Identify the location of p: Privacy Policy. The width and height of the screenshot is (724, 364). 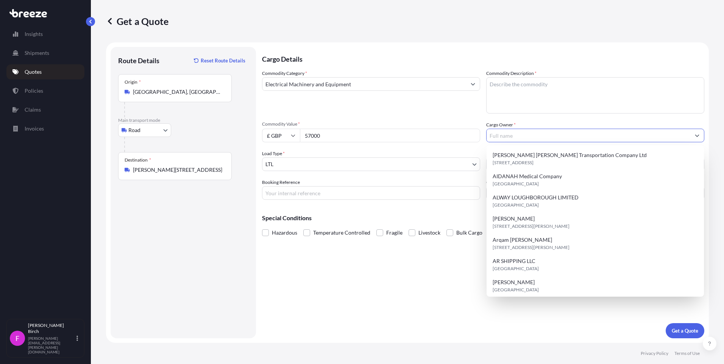
(654, 354).